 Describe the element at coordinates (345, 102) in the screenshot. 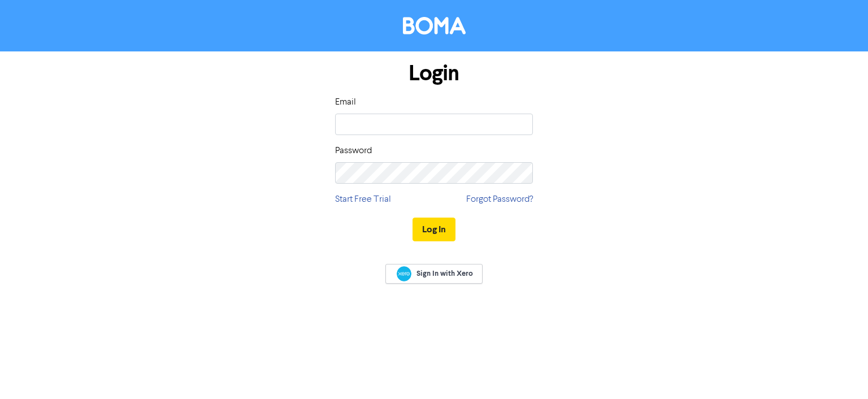

I see `label: Email` at that location.